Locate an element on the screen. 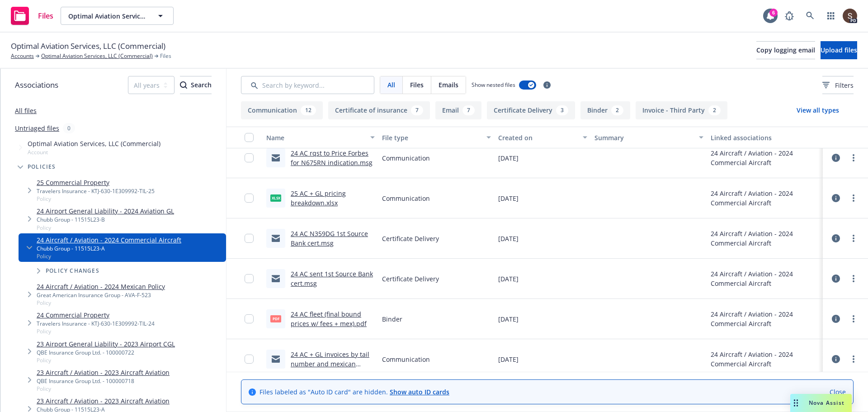  span: Copy logging email is located at coordinates (786, 50).